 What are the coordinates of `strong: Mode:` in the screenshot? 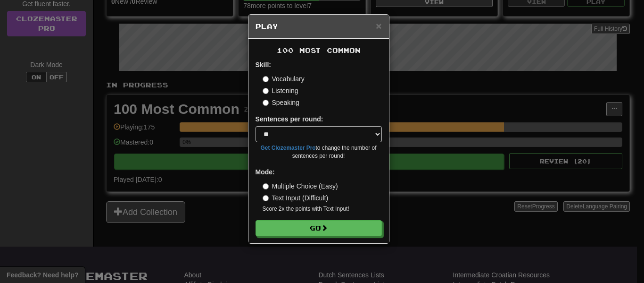 It's located at (265, 172).